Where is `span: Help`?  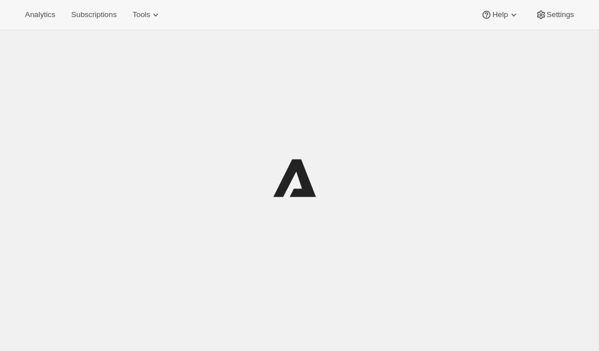 span: Help is located at coordinates (499, 15).